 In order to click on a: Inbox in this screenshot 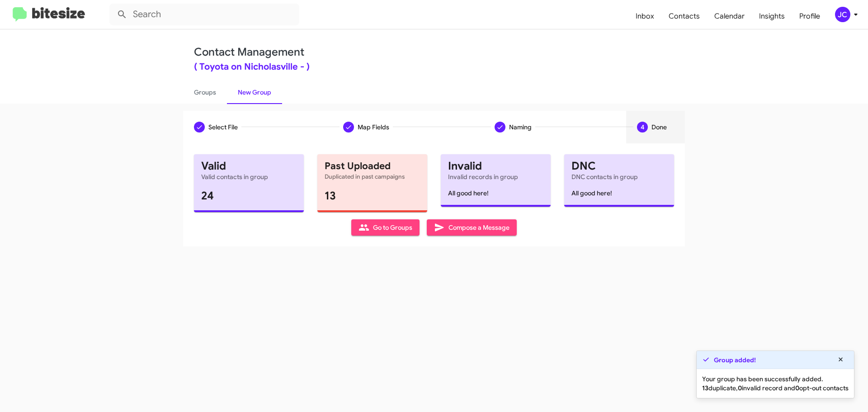, I will do `click(645, 17)`.